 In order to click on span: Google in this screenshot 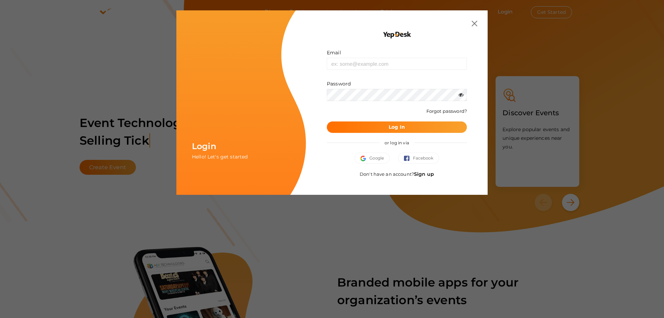, I will do `click(372, 158)`.